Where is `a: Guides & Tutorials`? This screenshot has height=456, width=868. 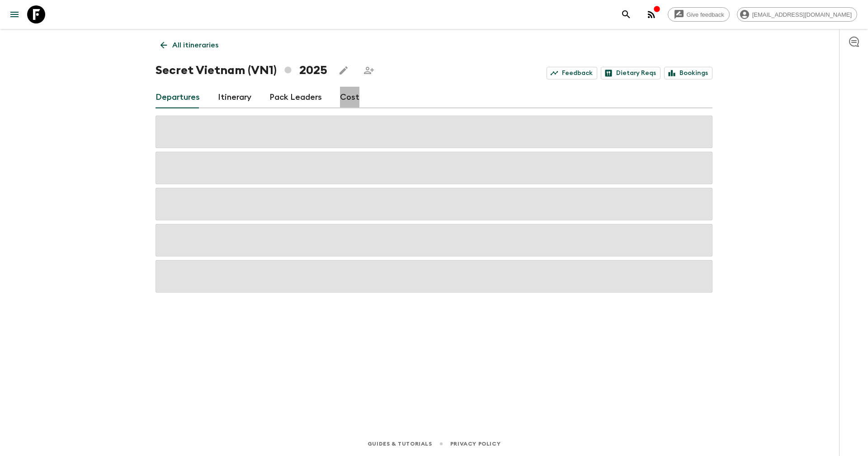 a: Guides & Tutorials is located at coordinates (400, 444).